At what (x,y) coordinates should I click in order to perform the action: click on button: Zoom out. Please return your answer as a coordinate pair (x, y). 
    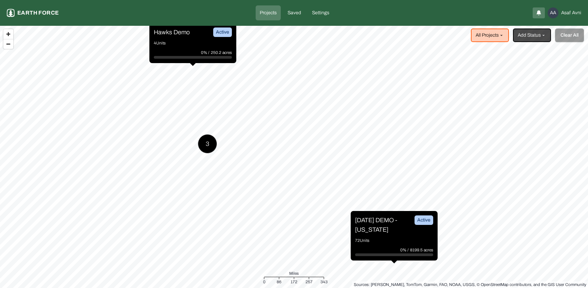
    Looking at the image, I should click on (8, 44).